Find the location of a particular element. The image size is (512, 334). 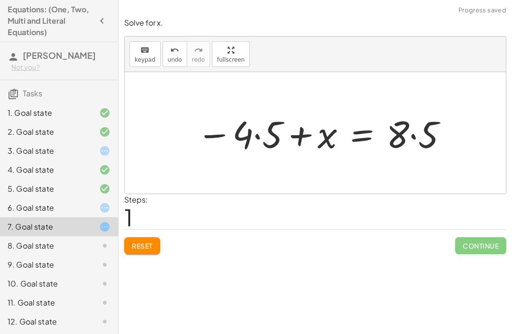

div: 1. Goal state is located at coordinates (46, 113).